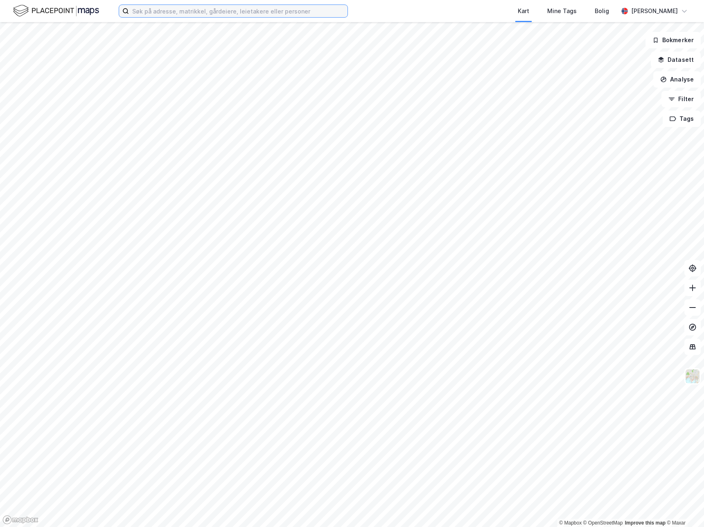  I want to click on img: Z, so click(693, 376).